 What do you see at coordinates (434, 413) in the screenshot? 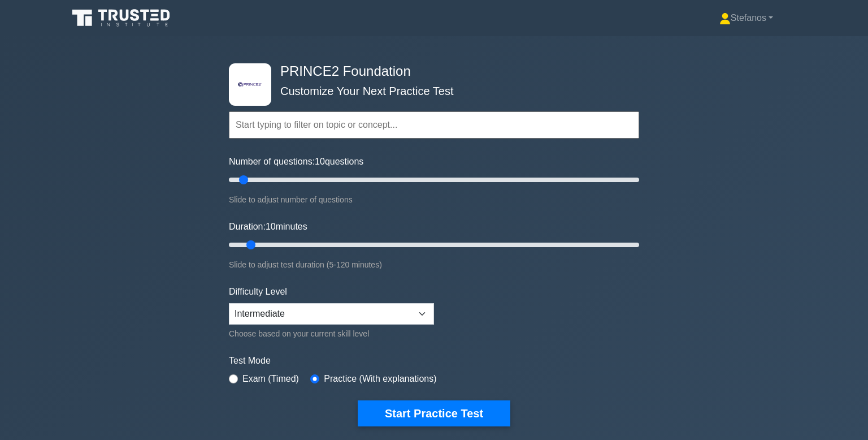
I see `button: Start Practice Test` at bounding box center [434, 413].